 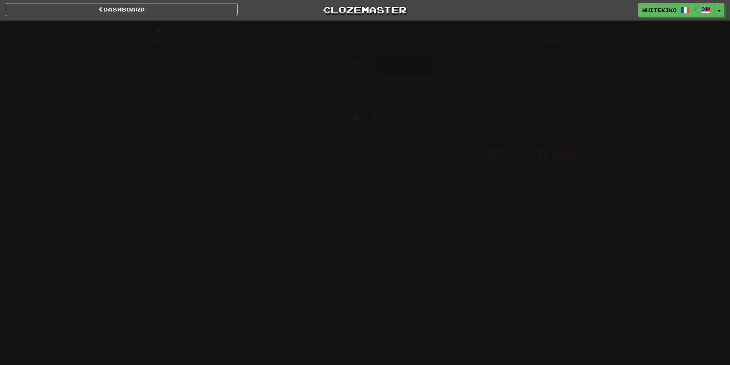 I want to click on button: Switch sentence to multiple choice alt+p, so click(x=356, y=118).